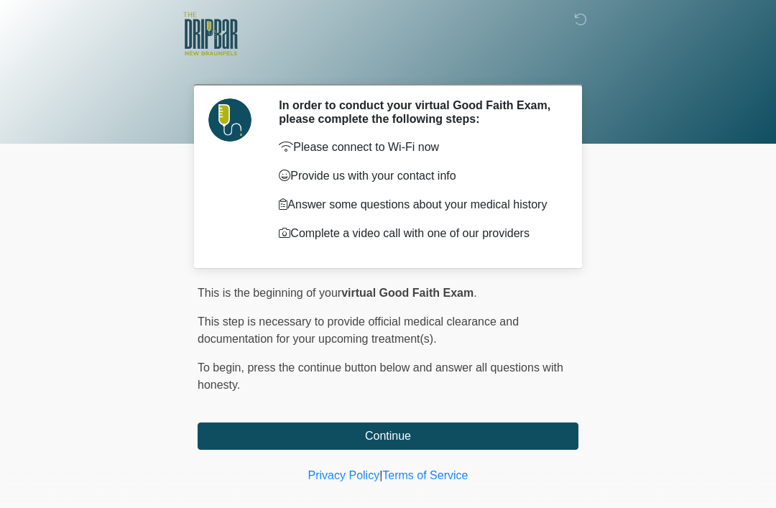 The image size is (776, 508). What do you see at coordinates (425, 475) in the screenshot?
I see `a: Terms of Service` at bounding box center [425, 475].